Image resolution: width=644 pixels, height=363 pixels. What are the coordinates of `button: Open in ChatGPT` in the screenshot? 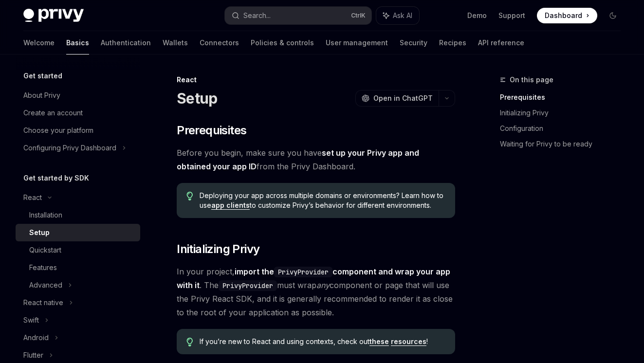 It's located at (397, 98).